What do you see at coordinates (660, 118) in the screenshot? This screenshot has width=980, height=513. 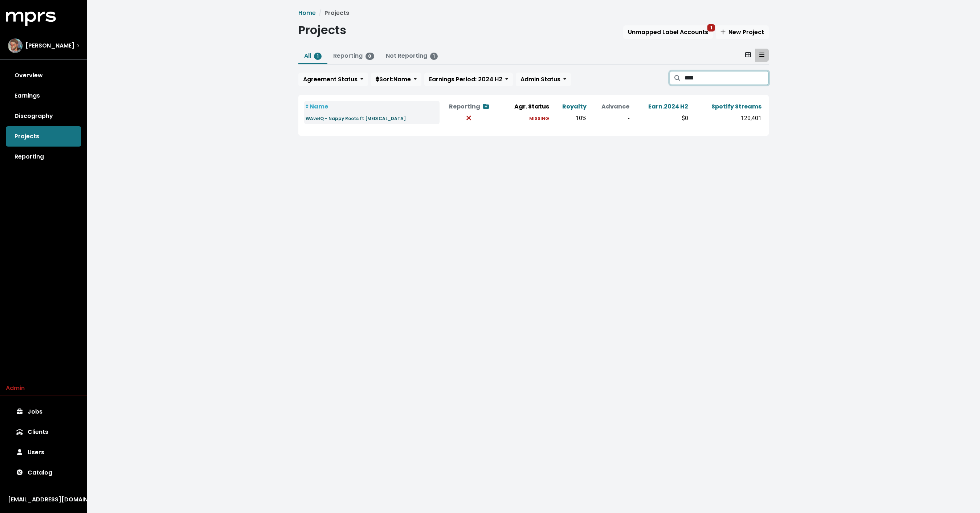 I see `td: $0` at bounding box center [660, 118].